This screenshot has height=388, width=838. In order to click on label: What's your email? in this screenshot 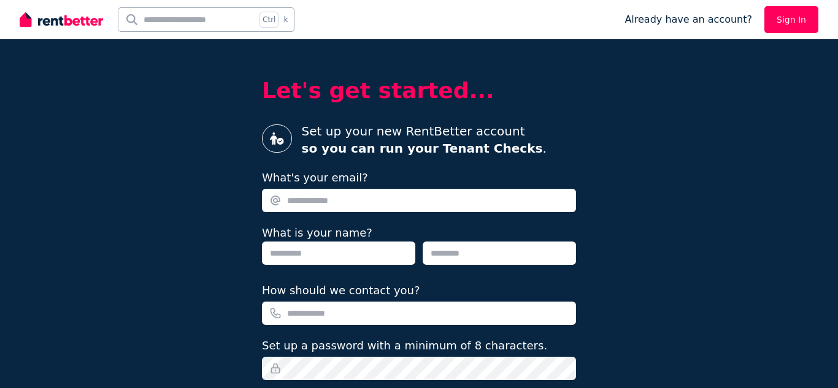, I will do `click(315, 178)`.